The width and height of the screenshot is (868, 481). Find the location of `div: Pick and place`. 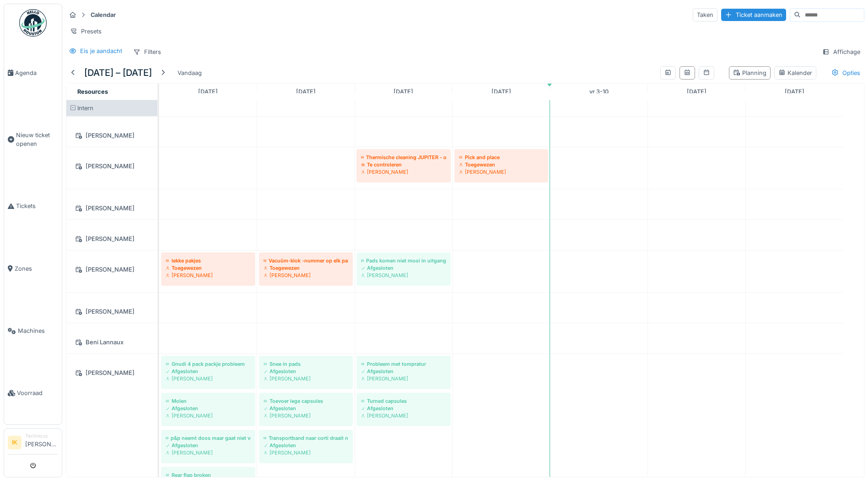

div: Pick and place is located at coordinates (501, 157).